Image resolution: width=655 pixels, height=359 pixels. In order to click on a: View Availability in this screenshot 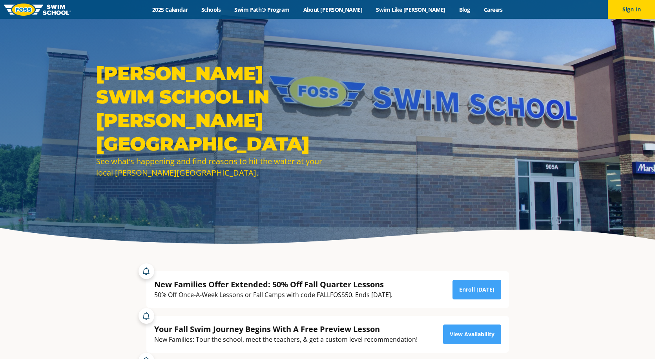, I will do `click(472, 335)`.